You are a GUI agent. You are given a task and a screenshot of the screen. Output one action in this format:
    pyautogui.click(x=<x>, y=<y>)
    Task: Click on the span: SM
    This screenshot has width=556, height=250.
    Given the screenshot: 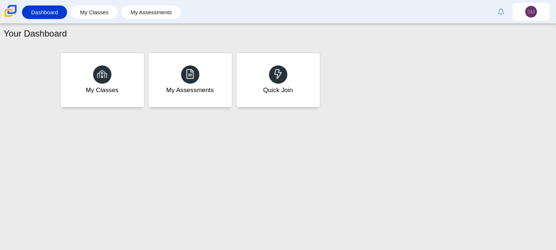 What is the action you would take?
    pyautogui.click(x=531, y=12)
    